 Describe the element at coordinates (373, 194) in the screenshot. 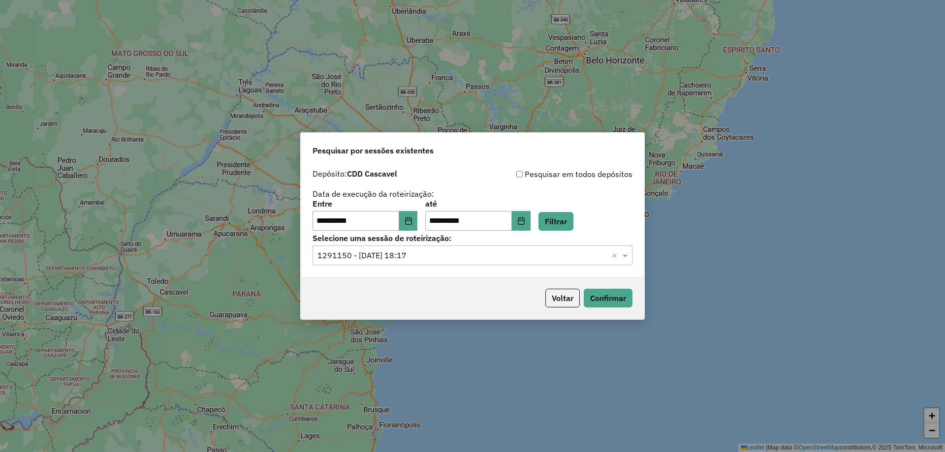

I see `label: Data de execução da roteirização:` at that location.